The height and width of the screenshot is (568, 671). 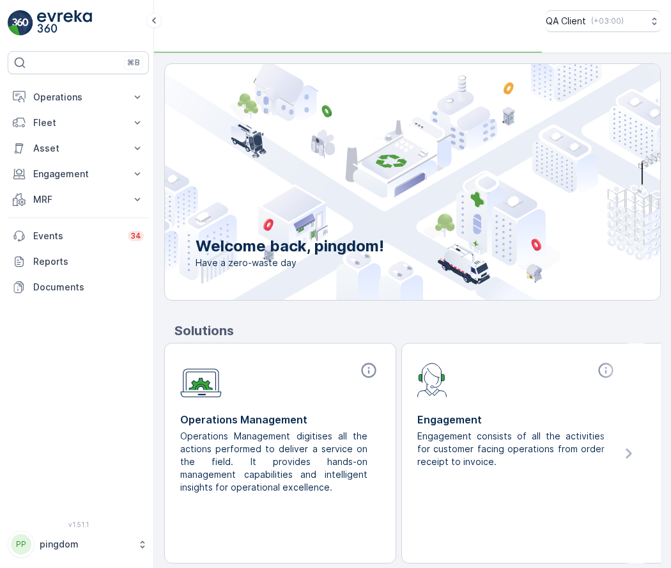 I want to click on p: Operations Management digitises all the actions performed to deliver a service on the field. It p..., so click(x=275, y=462).